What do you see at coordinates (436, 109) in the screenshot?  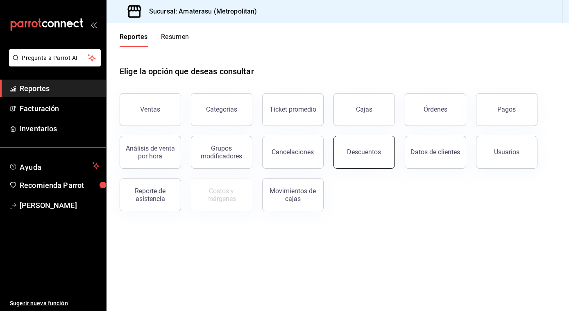 I see `div: Órdenes` at bounding box center [436, 109].